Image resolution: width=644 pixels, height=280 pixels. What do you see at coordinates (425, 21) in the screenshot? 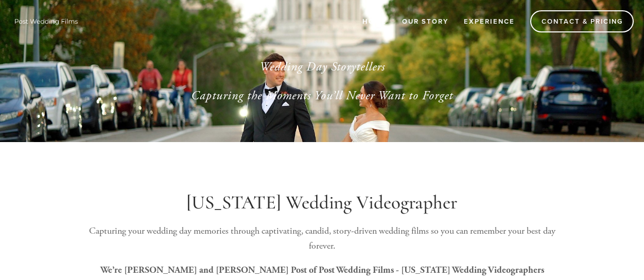
I see `a: Our Story` at bounding box center [425, 21].